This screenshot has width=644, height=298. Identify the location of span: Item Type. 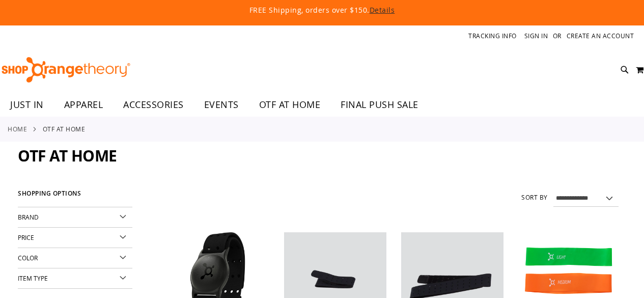
(33, 278).